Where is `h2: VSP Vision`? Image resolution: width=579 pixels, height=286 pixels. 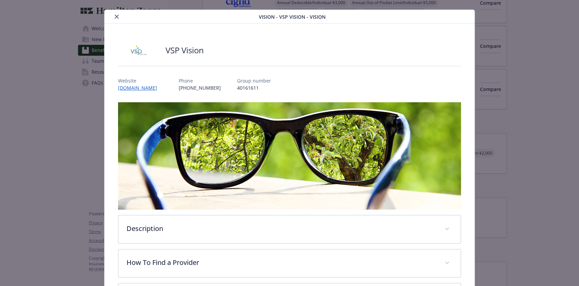 h2: VSP Vision is located at coordinates (185, 50).